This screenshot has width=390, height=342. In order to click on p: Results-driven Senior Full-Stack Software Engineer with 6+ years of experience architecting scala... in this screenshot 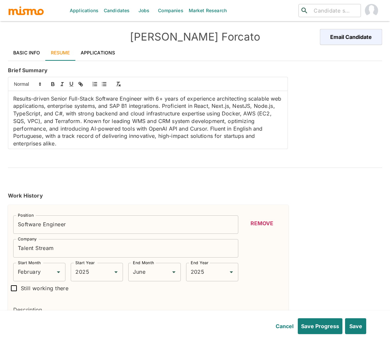, I will do `click(148, 121)`.